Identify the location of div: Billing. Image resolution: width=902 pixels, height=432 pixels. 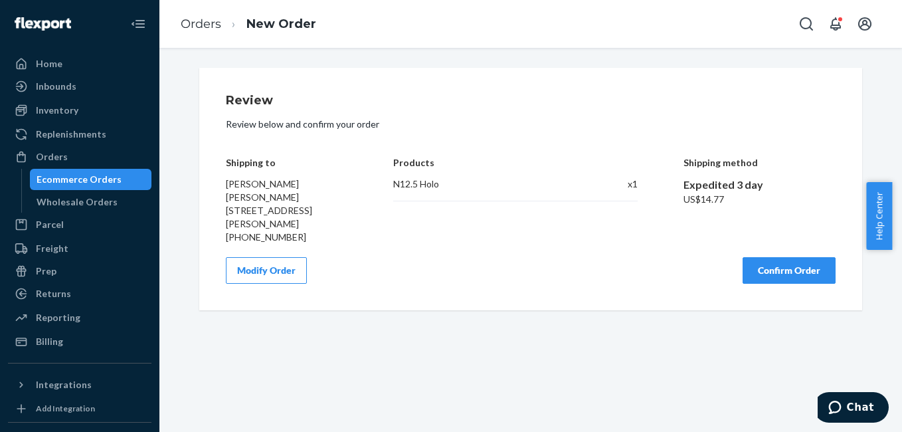
(49, 341).